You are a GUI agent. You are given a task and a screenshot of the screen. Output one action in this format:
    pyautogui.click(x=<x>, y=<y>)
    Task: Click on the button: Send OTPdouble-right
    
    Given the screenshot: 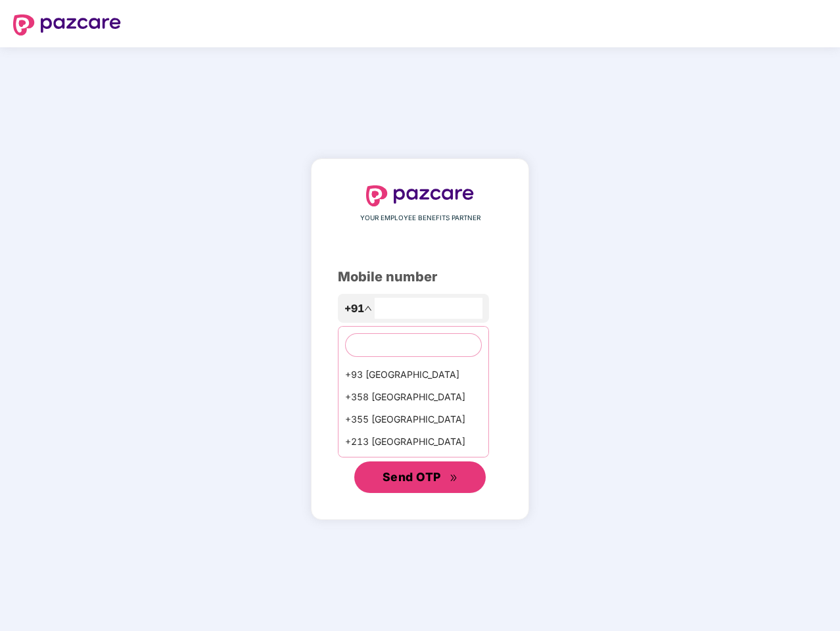 What is the action you would take?
    pyautogui.click(x=420, y=478)
    